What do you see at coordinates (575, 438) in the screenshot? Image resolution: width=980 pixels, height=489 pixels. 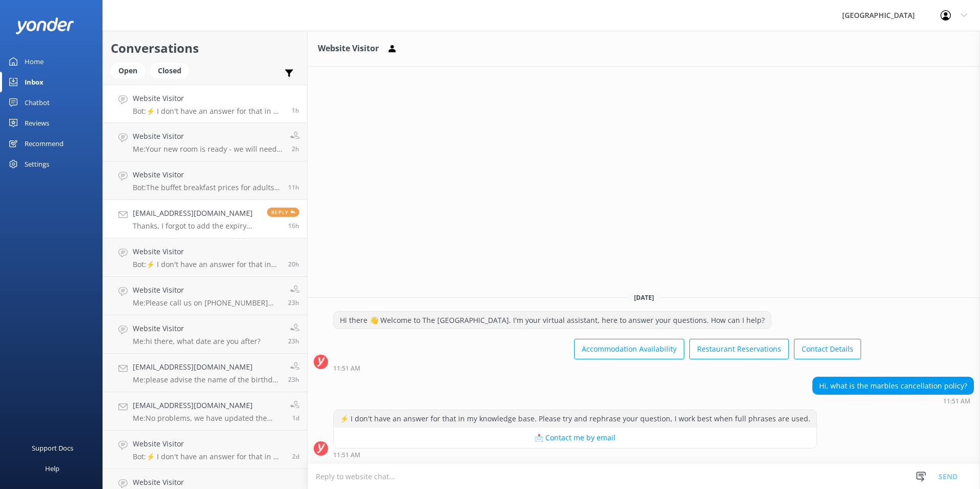 I see `button: 📩 Contact me by email` at bounding box center [575, 438].